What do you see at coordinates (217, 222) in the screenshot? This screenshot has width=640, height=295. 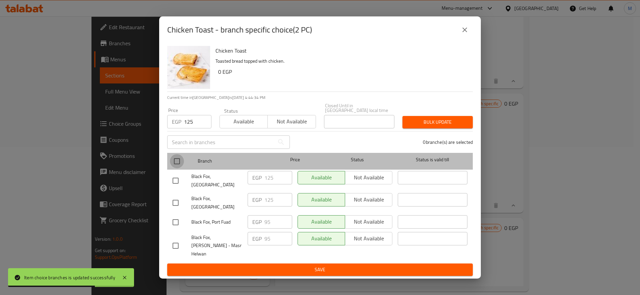 I see `span: Black Fox, Port Fuad` at bounding box center [217, 222].